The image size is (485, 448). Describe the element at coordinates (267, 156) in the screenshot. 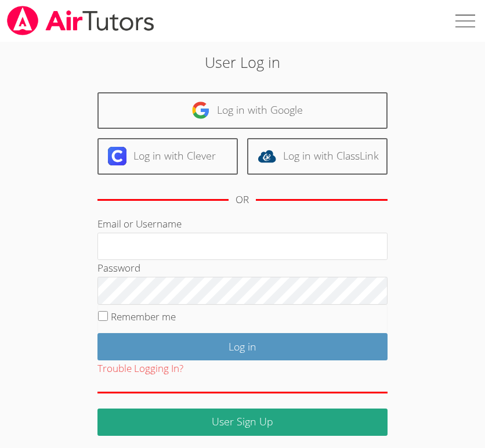

I see `img: classlink-logo-d6bb404cc1216ec64c9a2012d9dc4662098be43eaf13dc465df04b49fa7ab582.svg` at that location.